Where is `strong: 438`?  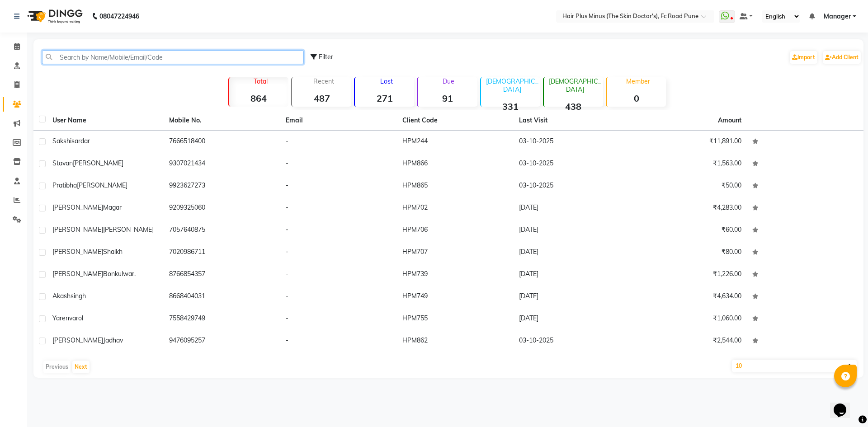 strong: 438 is located at coordinates (573, 106).